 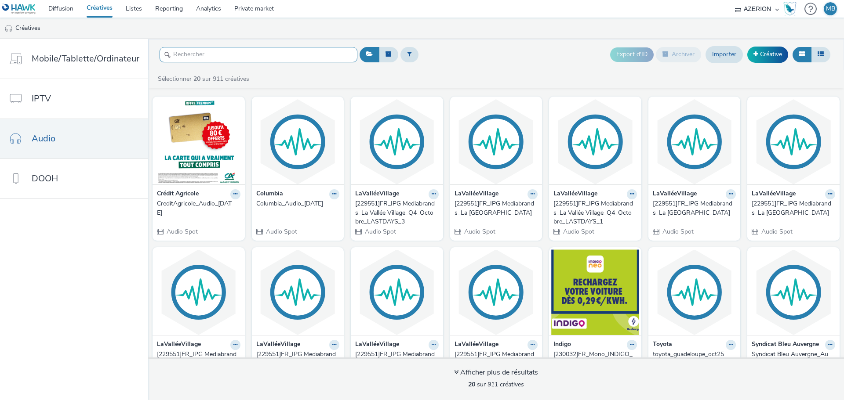 What do you see at coordinates (298, 292) in the screenshot?
I see `img: [229551]FR_IPG Mediabrands_La Vallée Village_Q4_Octobre_LAUNCH_1 visual` at bounding box center [298, 292].